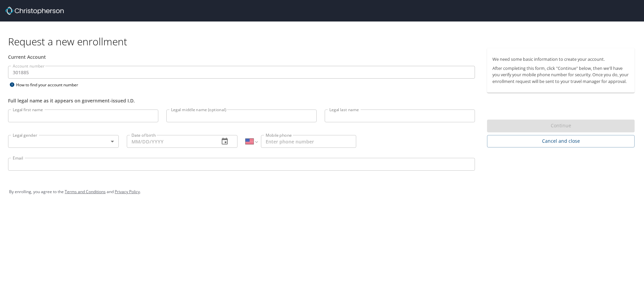 The image size is (644, 306). I want to click on a: Terms and Conditions, so click(85, 191).